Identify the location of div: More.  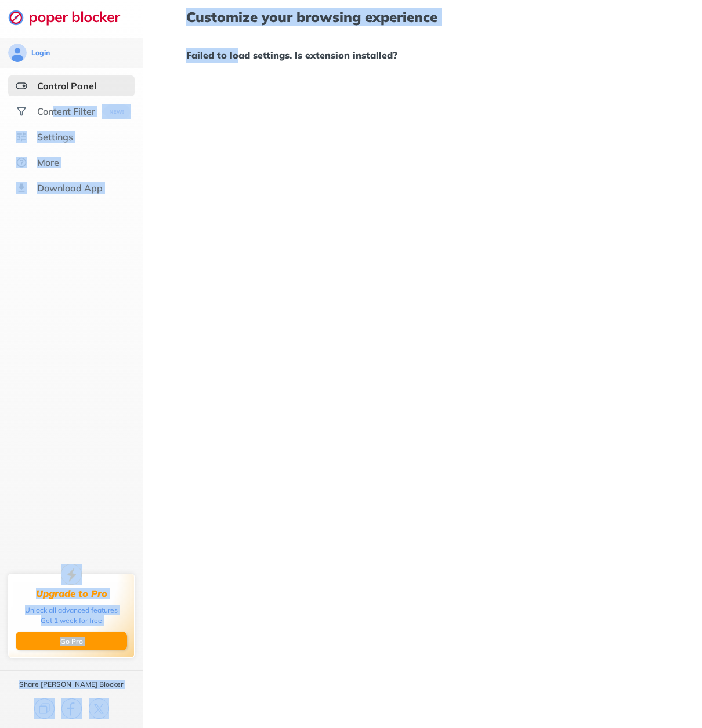
(48, 163).